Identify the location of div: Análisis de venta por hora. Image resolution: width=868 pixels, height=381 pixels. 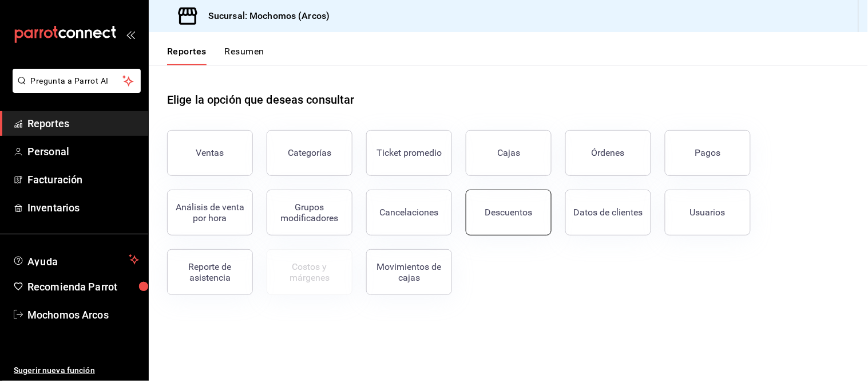
(210, 213).